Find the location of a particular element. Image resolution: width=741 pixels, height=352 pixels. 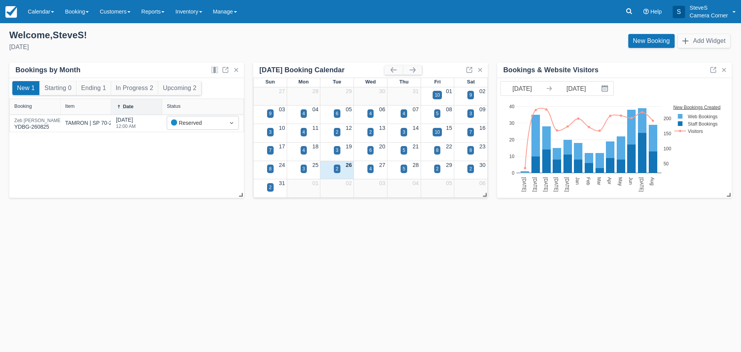

div: Status is located at coordinates (174, 106).